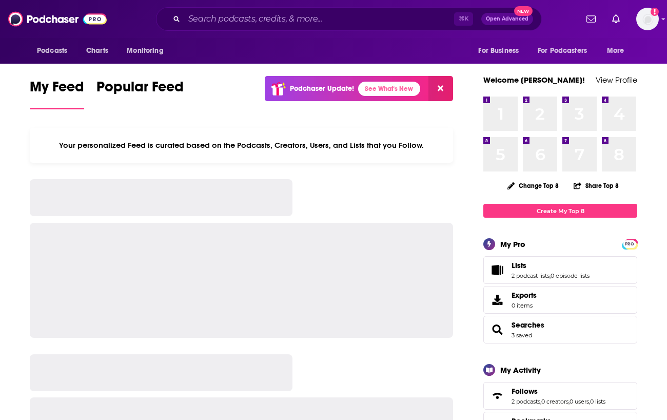  What do you see at coordinates (526, 401) in the screenshot?
I see `a: 2 podcasts` at bounding box center [526, 401].